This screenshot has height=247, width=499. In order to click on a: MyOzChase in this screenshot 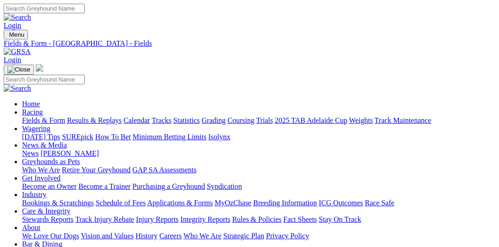, I will do `click(233, 203)`.